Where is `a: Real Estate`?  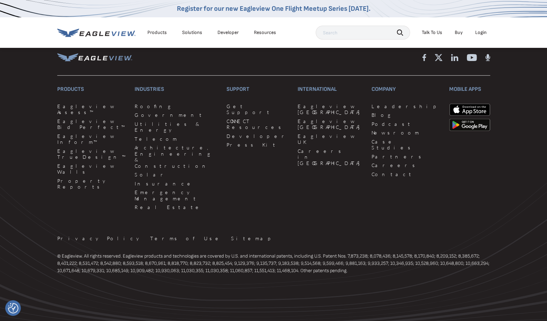 a: Real Estate is located at coordinates (176, 208).